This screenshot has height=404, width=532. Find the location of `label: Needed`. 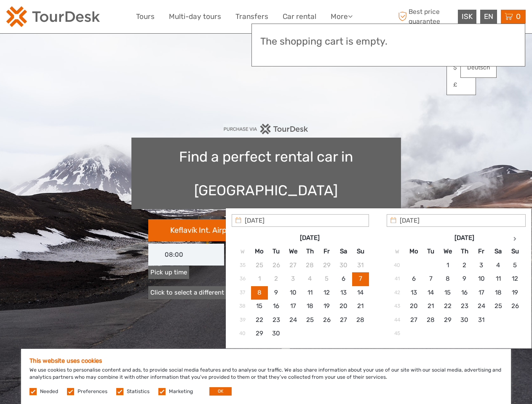

label: Needed is located at coordinates (49, 392).